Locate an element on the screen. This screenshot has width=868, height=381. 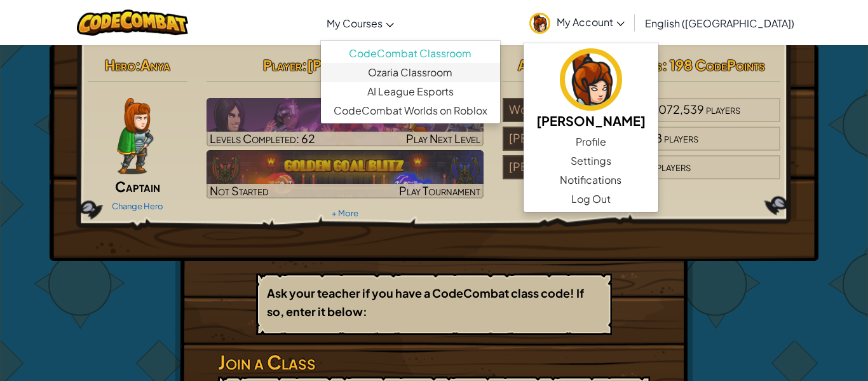
a: Settings is located at coordinates (591, 161).